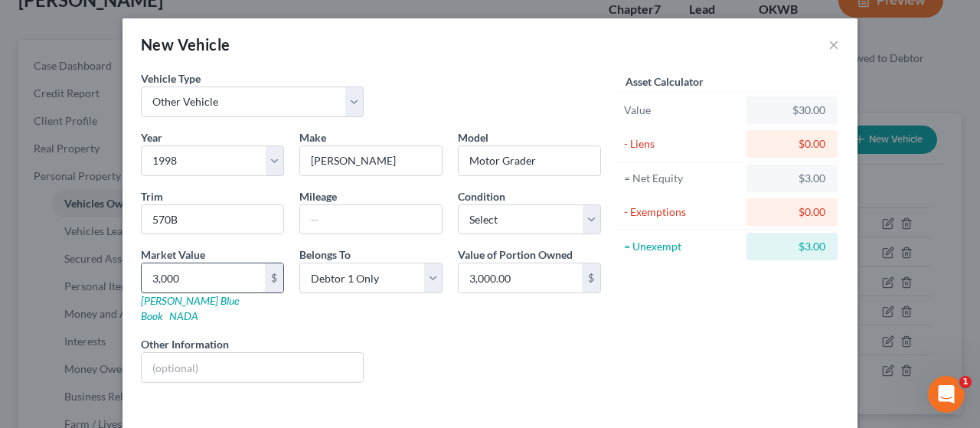 This screenshot has width=980, height=428. I want to click on div: $30.00, so click(792, 110).